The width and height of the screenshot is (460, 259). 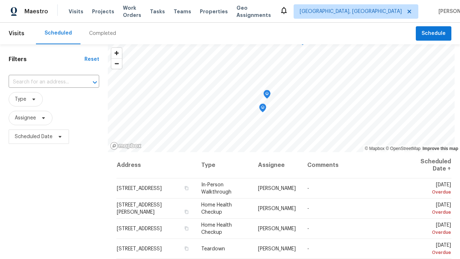 I want to click on a: Mapbox, so click(x=375, y=148).